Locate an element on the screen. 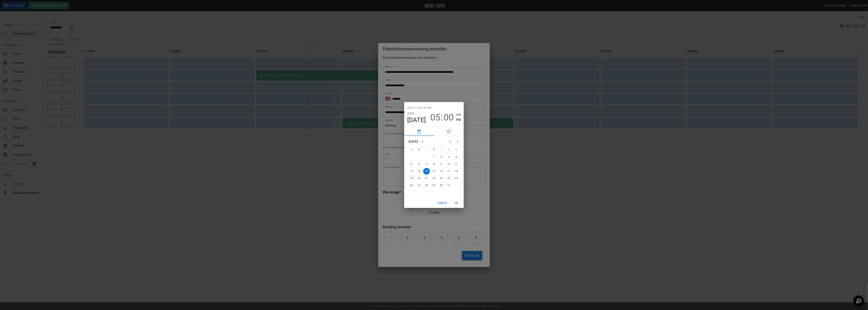 This screenshot has height=310, width=868. button: 13 is located at coordinates (419, 171).